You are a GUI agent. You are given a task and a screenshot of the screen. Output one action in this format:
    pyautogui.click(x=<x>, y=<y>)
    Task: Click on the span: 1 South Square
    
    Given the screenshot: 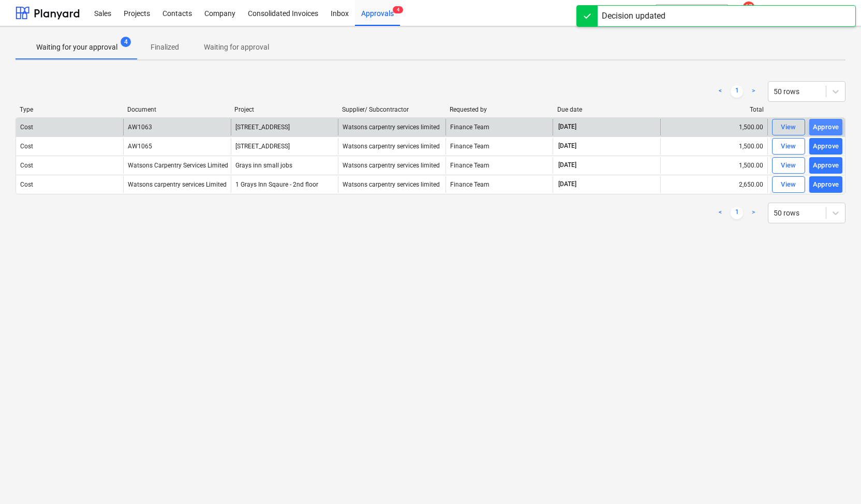 What is the action you would take?
    pyautogui.click(x=262, y=147)
    